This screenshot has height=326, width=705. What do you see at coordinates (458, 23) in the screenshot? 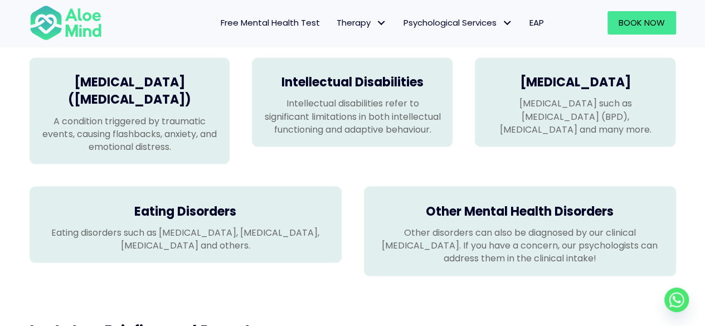
I see `a: Psychological ServicesPsychological Services: submenu` at bounding box center [458, 23].